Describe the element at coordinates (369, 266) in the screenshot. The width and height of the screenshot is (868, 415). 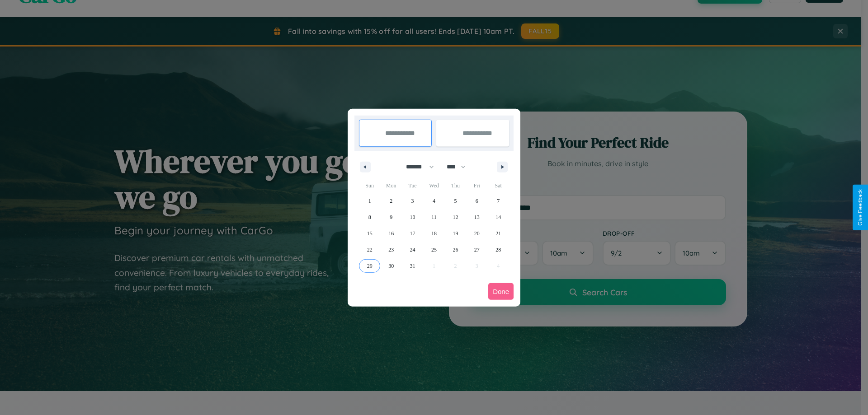
I see `button: 29` at that location.